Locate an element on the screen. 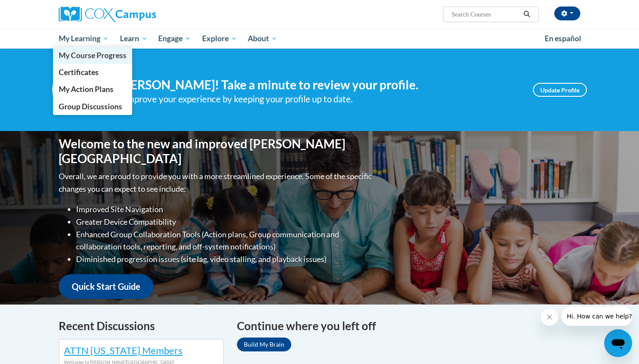  a: Certificates is located at coordinates (93, 72).